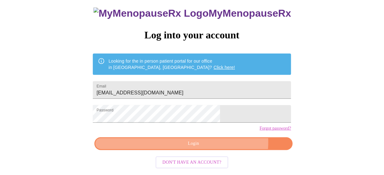 Image resolution: width=384 pixels, height=175 pixels. What do you see at coordinates (192, 162) in the screenshot?
I see `a: Don't have an account?` at bounding box center [192, 162].